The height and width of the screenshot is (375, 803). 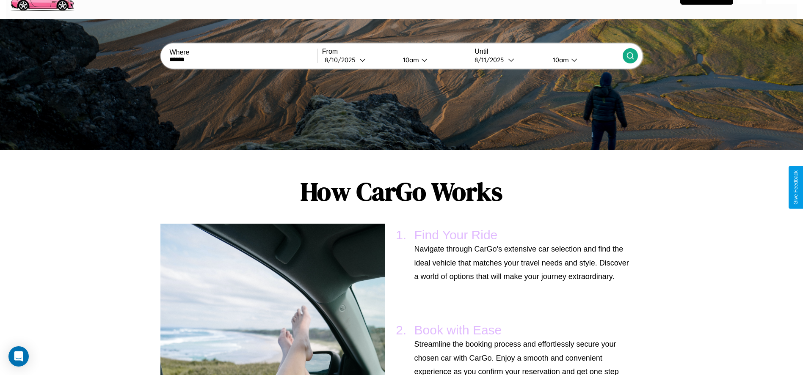 I want to click on label: Where, so click(x=243, y=52).